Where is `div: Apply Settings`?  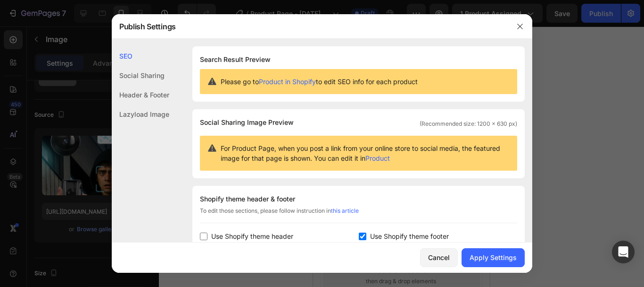
div: Apply Settings is located at coordinates (494, 257).